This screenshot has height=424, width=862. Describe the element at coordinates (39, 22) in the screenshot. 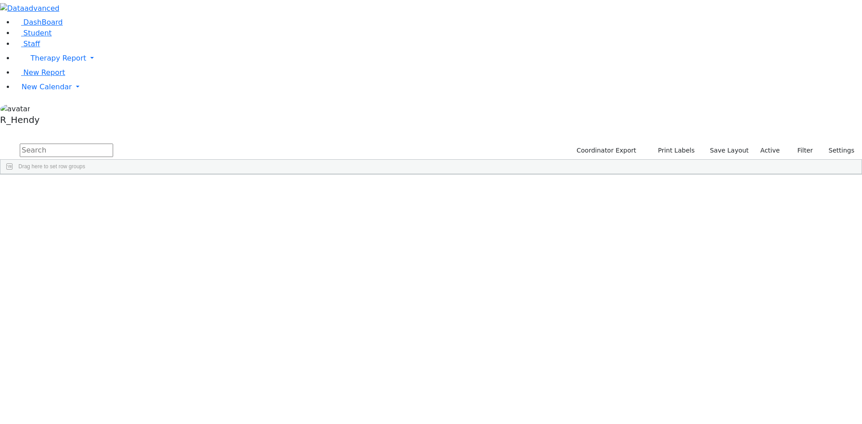

I see `a: DashBoard` at that location.